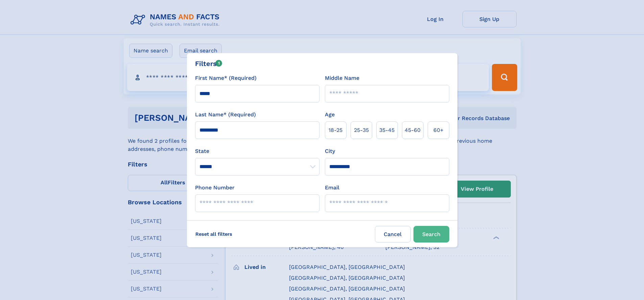 This screenshot has width=644, height=300. What do you see at coordinates (387, 130) in the screenshot?
I see `span: 35‑45` at bounding box center [387, 130].